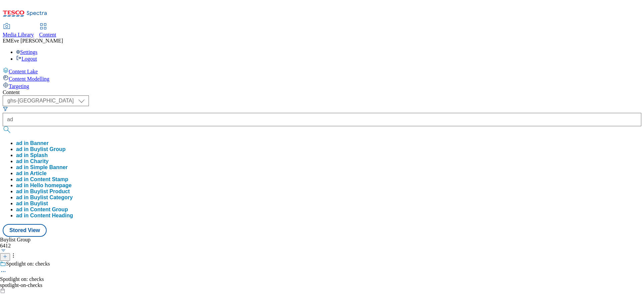 Image resolution: width=644 pixels, height=294 pixels. Describe the element at coordinates (32, 143) in the screenshot. I see `button: ad in Banner` at that location.